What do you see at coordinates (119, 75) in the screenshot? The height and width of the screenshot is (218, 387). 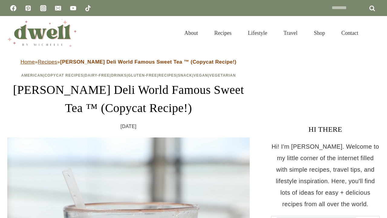 I see `a: Drinks` at bounding box center [119, 75].